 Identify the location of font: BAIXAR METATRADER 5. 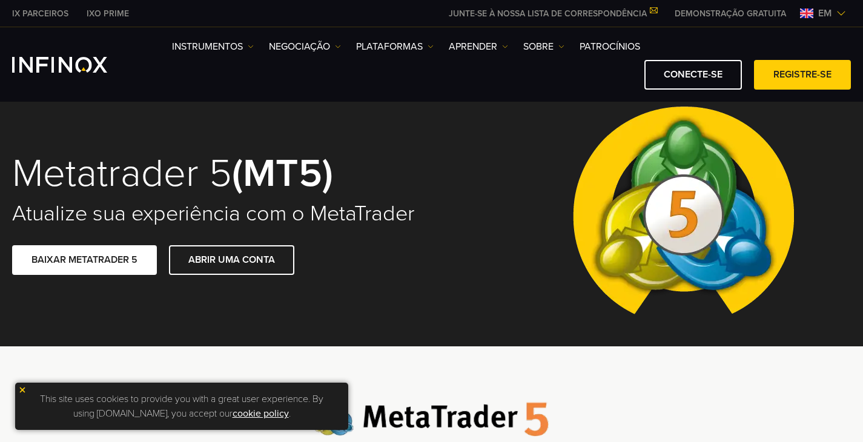
(84, 260).